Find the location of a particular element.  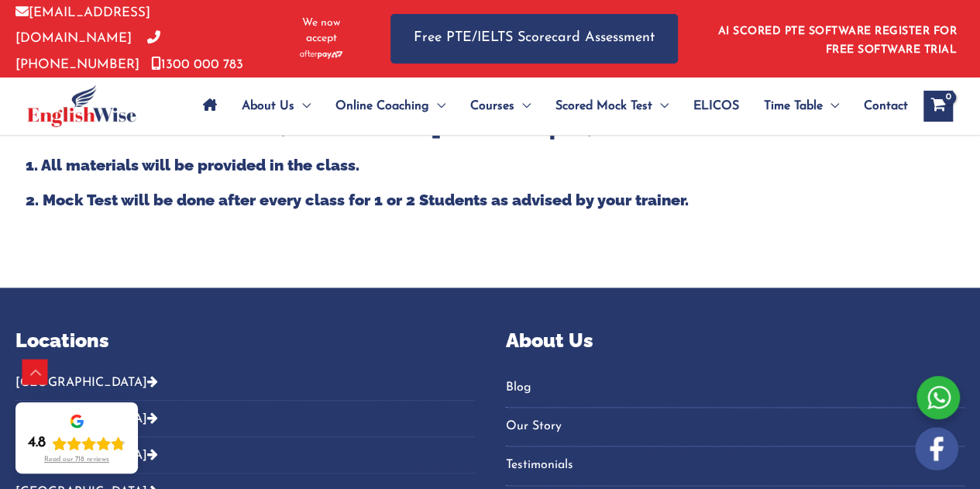

span: Time Table is located at coordinates (793, 106).